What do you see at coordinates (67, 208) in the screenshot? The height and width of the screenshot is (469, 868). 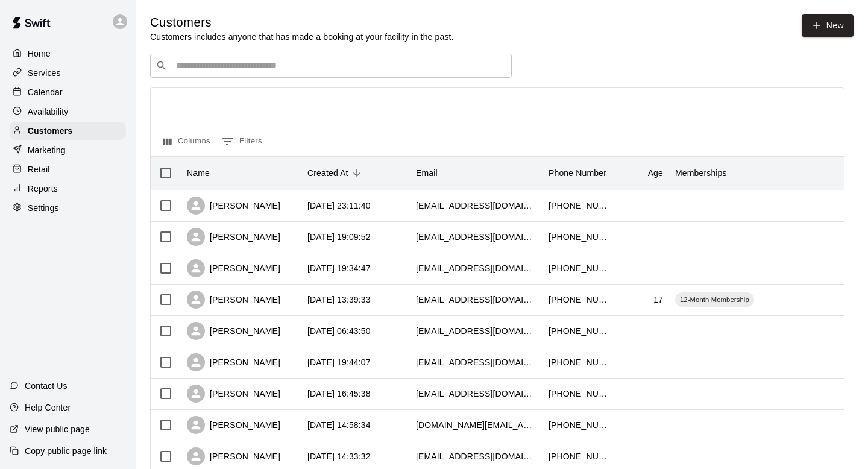 I see `a: Settings` at bounding box center [67, 208].